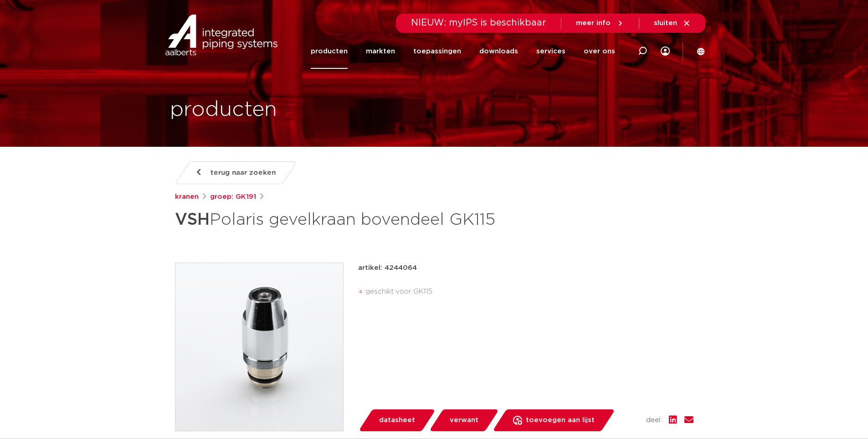 The image size is (868, 439). Describe the element at coordinates (233, 197) in the screenshot. I see `a: groep: GK191` at that location.